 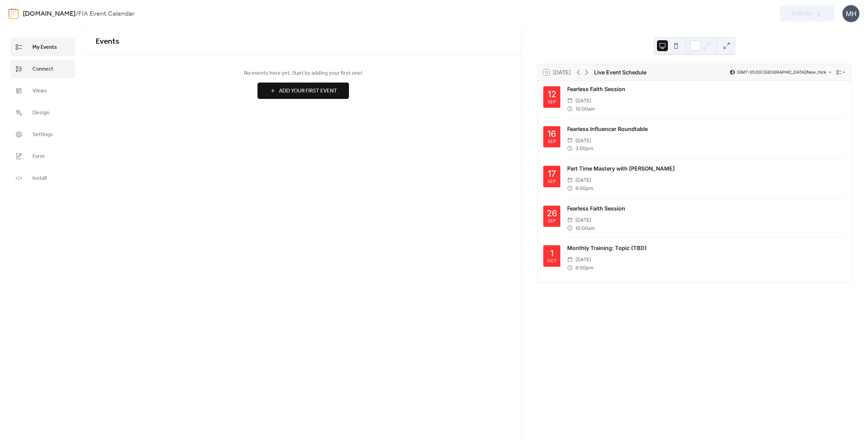 What do you see at coordinates (44, 48) in the screenshot?
I see `span: My Events` at bounding box center [44, 48].